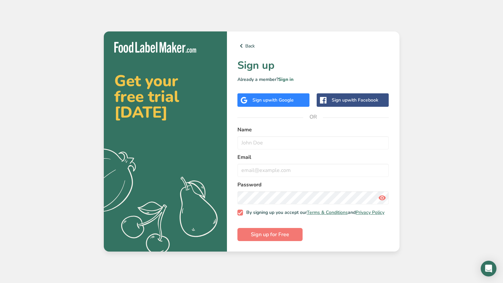 The image size is (503, 283). I want to click on img: Food Label Maker, so click(155, 47).